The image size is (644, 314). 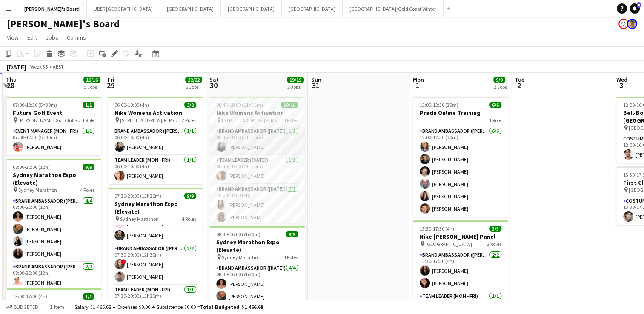 I want to click on h3: Prada Online Training, so click(x=461, y=112).